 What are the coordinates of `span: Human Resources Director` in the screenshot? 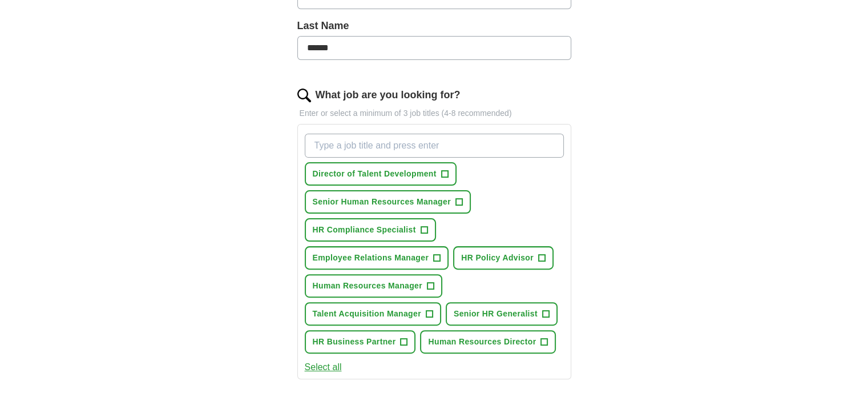 It's located at (482, 342).